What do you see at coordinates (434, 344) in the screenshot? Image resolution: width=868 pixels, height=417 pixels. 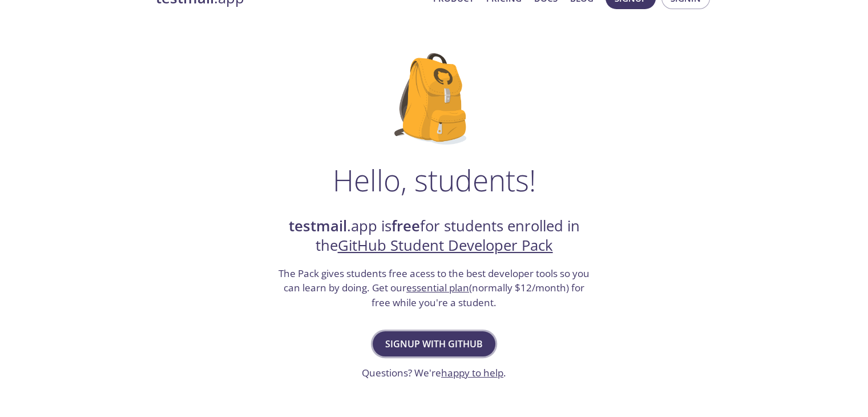 I see `span: Signup with GitHub` at bounding box center [434, 344].